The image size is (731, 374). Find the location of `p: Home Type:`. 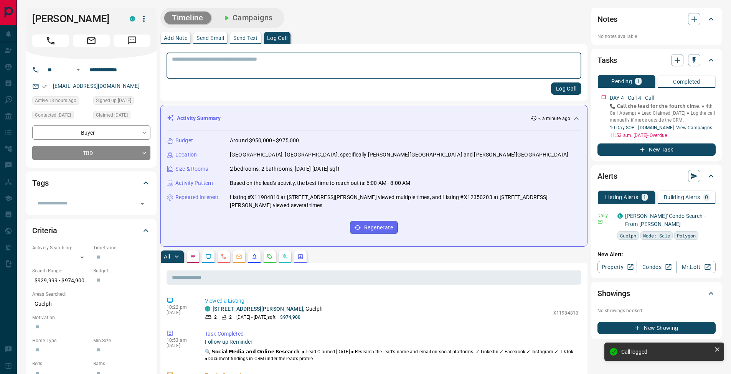

p: Home Type: is located at coordinates (61, 341).